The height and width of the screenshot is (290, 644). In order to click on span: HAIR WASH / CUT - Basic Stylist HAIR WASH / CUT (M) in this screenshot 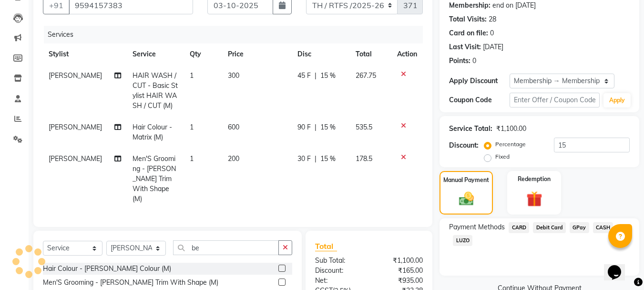, I will do `click(155, 90)`.